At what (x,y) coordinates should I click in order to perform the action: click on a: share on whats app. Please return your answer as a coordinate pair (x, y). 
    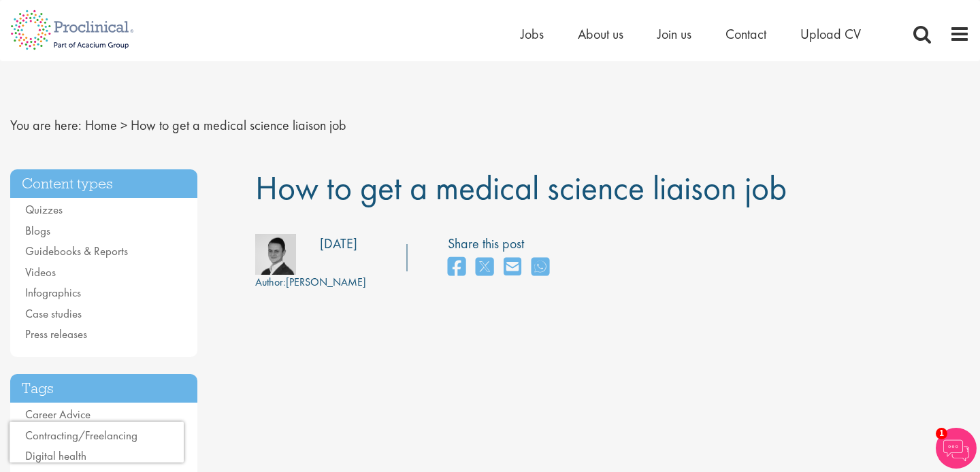
    Looking at the image, I should click on (541, 267).